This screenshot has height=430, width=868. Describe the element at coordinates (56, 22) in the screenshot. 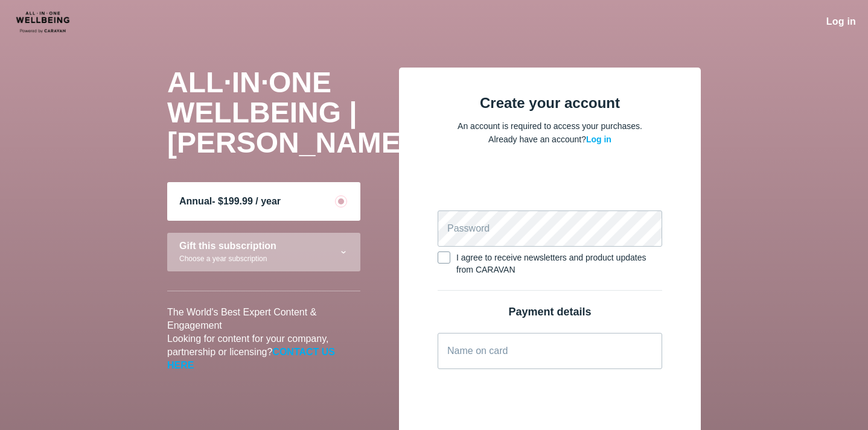

I see `img: CARAVAN` at that location.